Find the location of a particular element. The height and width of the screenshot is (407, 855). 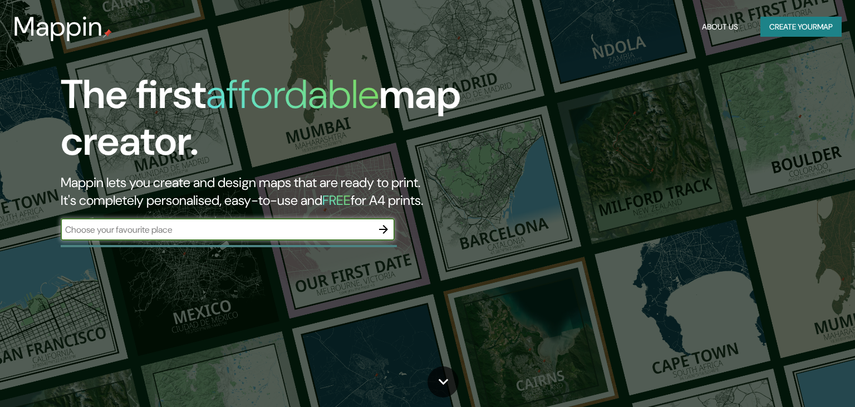

button: Create yourmap is located at coordinates (801, 27).